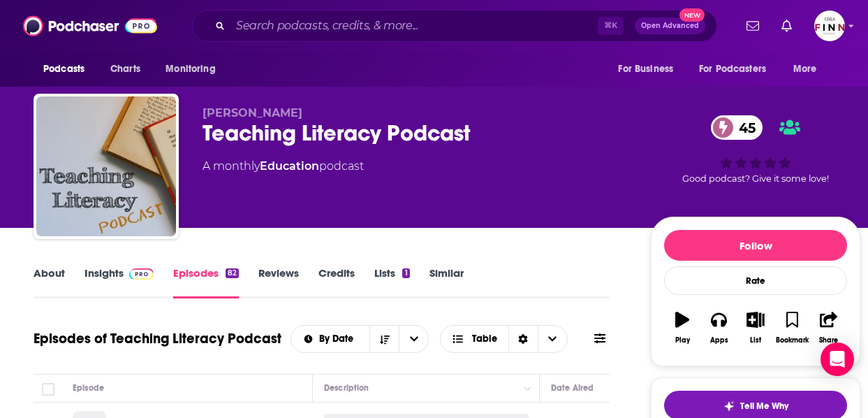  Describe the element at coordinates (830, 26) in the screenshot. I see `span: Logged in as FINNMadison` at that location.